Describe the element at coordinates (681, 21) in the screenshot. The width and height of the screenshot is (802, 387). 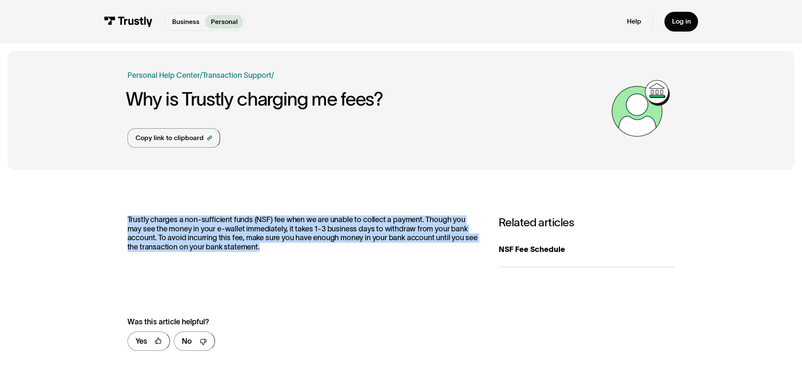
I see `a: Log in` at that location.